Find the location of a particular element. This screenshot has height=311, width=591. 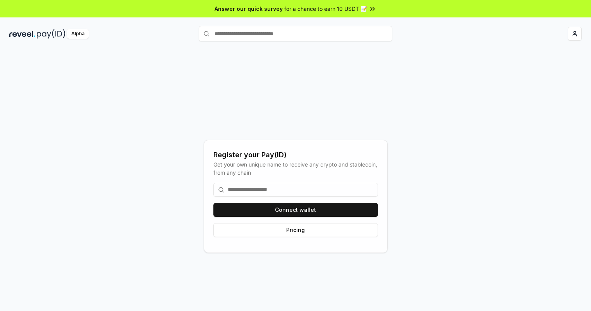

div: Get your own unique name to receive any crypto and stablecoin, from any chain is located at coordinates (296, 168).